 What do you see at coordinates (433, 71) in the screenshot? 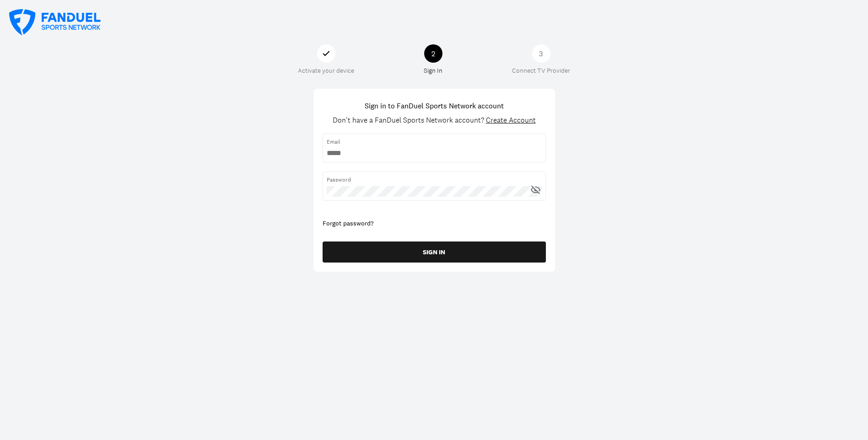
I see `div: Sign In` at bounding box center [433, 71].